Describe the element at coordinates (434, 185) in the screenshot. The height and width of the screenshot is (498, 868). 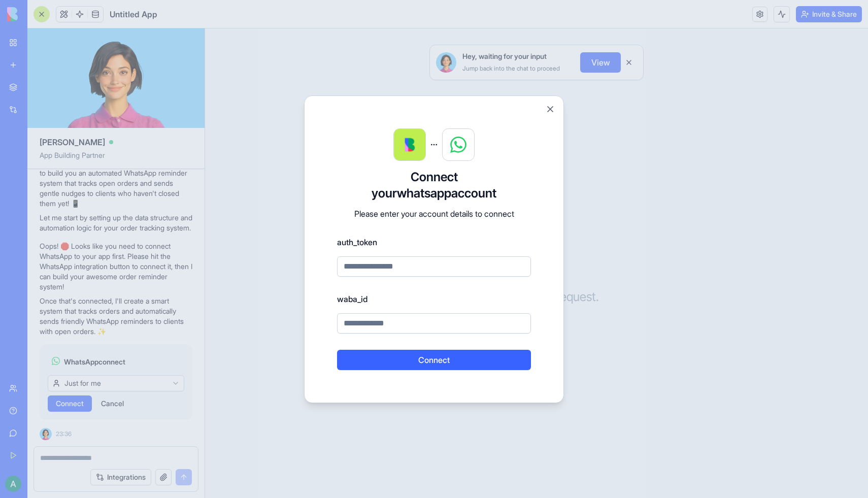
I see `h3: Connect your whatsapp account` at that location.